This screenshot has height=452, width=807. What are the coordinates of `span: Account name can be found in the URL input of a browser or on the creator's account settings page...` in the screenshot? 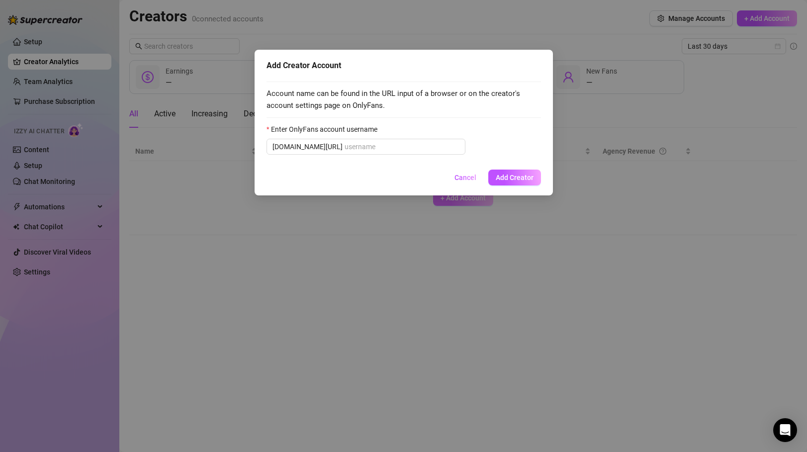 It's located at (404, 99).